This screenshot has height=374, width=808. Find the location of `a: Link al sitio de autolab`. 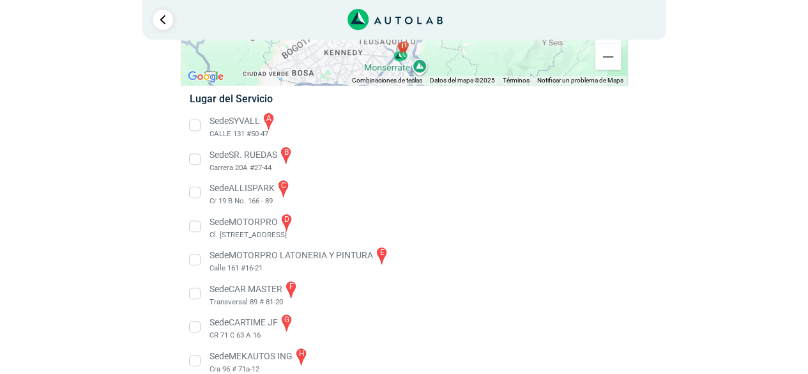

a: Link al sitio de autolab is located at coordinates (395, 19).